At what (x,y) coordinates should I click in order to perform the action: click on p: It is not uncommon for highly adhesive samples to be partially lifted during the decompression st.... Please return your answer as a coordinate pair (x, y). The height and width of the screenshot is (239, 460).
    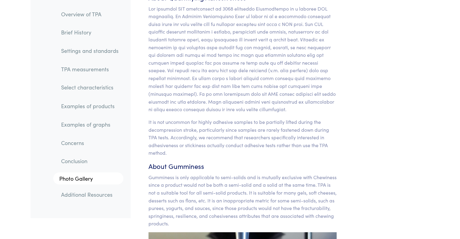
    Looking at the image, I should click on (243, 137).